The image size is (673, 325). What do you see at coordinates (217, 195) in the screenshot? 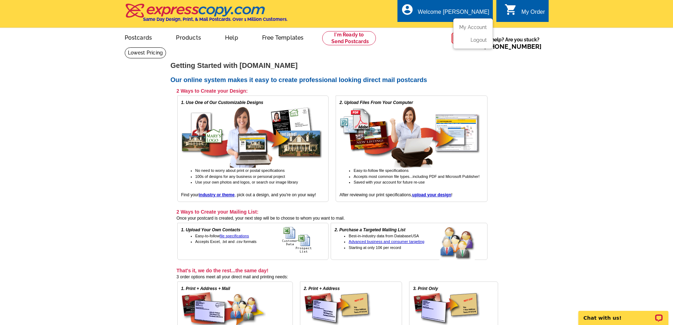
I see `strong: industry or theme` at bounding box center [217, 195].